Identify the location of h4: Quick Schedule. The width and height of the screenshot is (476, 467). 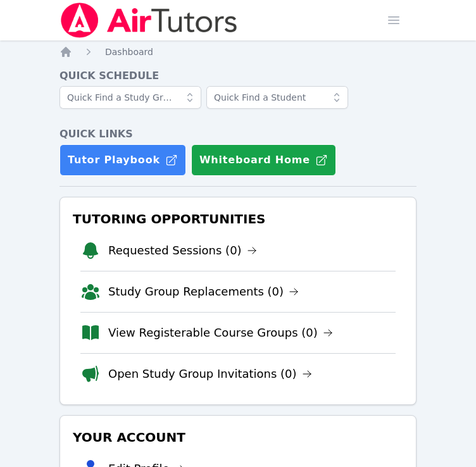
(238, 76).